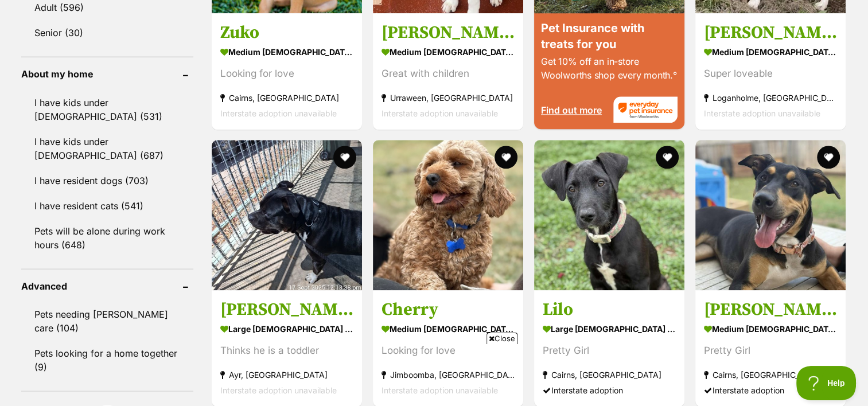 This screenshot has width=868, height=406. I want to click on div: Thinks he is a toddler, so click(287, 350).